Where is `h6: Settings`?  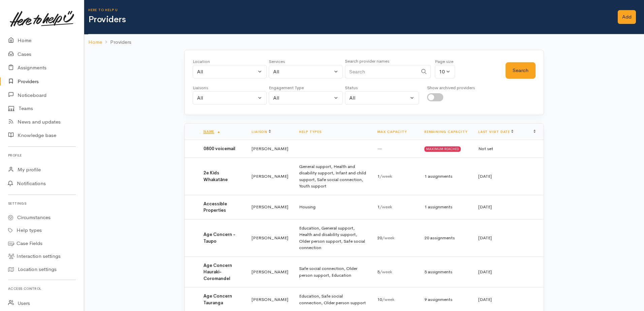 h6: Settings is located at coordinates (42, 203).